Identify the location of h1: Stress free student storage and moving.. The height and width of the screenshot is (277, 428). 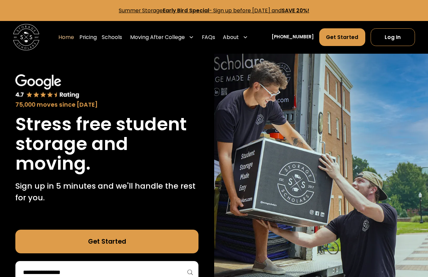
(107, 144).